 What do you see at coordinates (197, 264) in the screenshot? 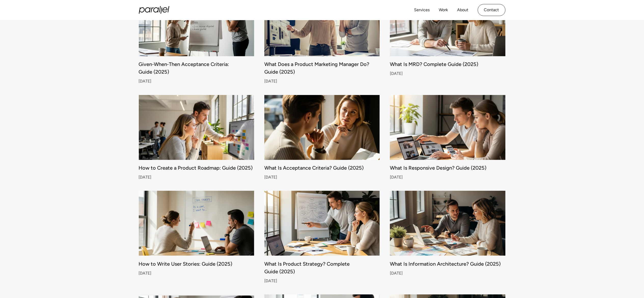
I see `div: How to Write User Stories: Guide (2025)` at bounding box center [197, 264].